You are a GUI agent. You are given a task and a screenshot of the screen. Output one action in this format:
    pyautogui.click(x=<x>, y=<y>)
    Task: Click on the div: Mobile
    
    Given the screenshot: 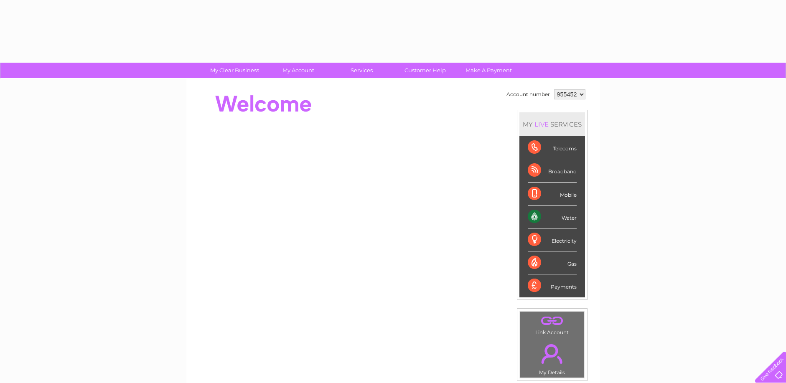 What is the action you would take?
    pyautogui.click(x=552, y=194)
    